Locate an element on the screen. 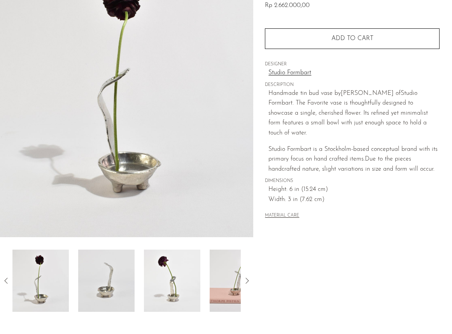 Image resolution: width=452 pixels, height=334 pixels. span: DESIGNER is located at coordinates (352, 65).